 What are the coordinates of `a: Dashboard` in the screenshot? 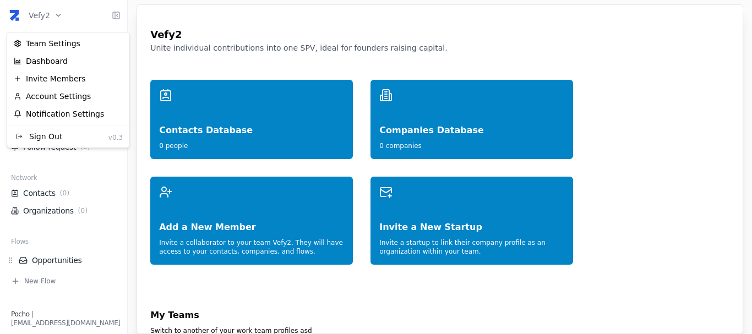 It's located at (68, 61).